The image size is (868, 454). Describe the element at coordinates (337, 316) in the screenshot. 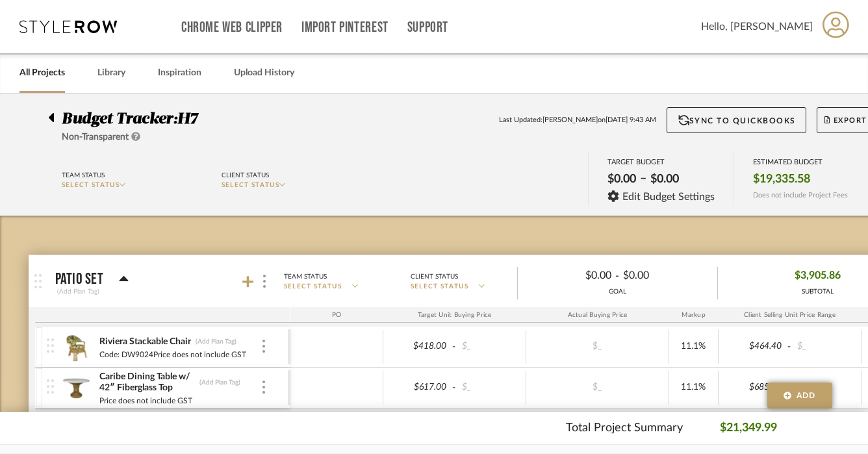

I see `div: PO` at that location.